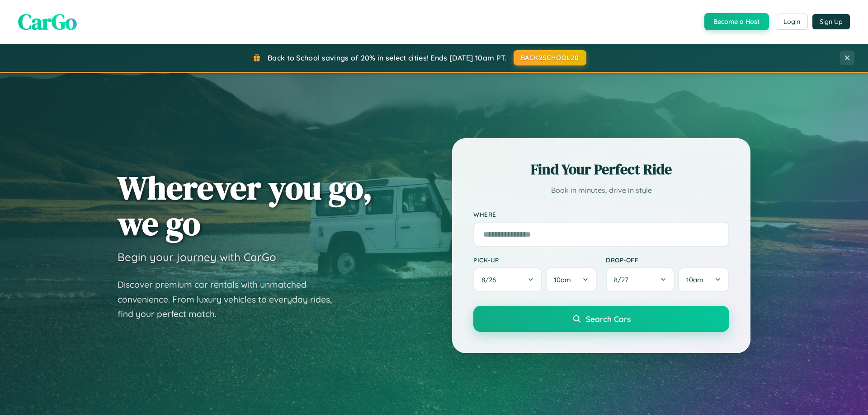 The width and height of the screenshot is (868, 415). Describe the element at coordinates (508, 280) in the screenshot. I see `button: 8/26` at that location.